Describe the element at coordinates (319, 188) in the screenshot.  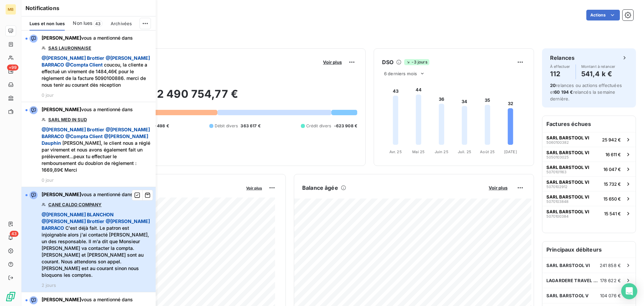
I see `h6: Balance âgée` at that location.